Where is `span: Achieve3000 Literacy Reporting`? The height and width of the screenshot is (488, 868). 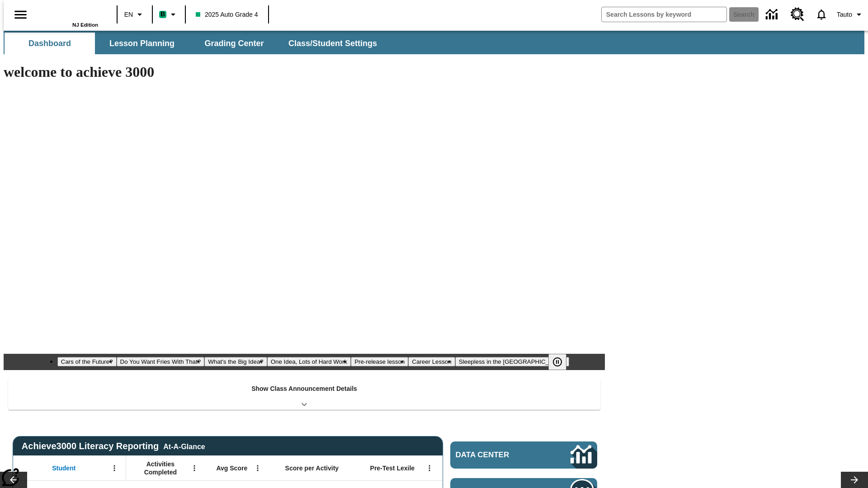
span: Achieve3000 Literacy Reporting is located at coordinates (114, 446).